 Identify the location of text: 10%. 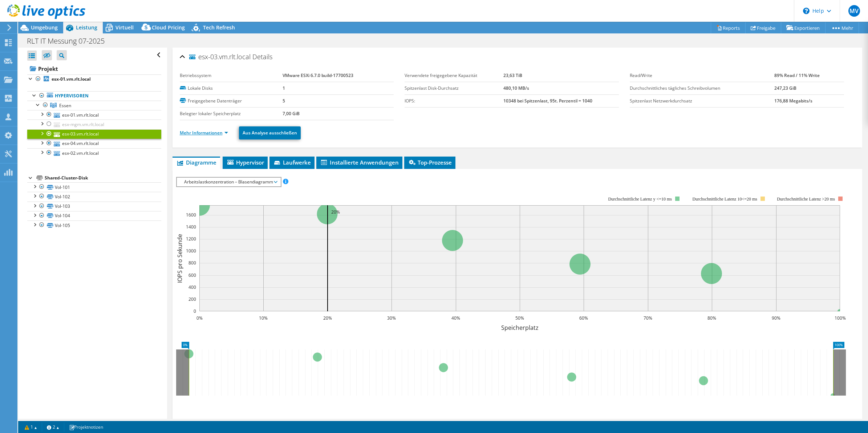
(263, 317).